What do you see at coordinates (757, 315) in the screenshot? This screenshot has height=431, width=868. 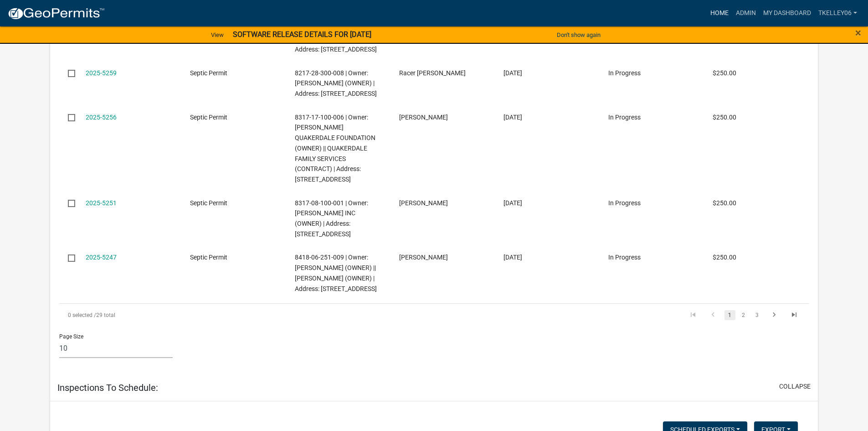 I see `li: page 3` at bounding box center [757, 315].